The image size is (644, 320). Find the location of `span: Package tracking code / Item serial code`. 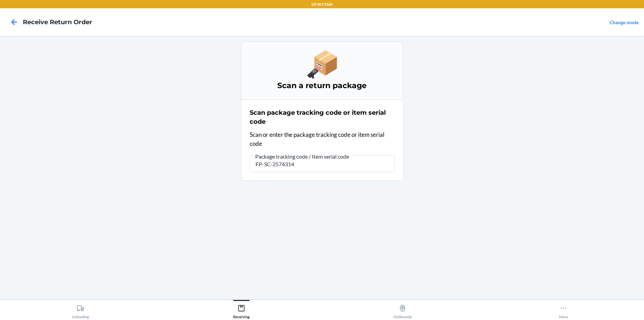

span: Package tracking code / Item serial code is located at coordinates (302, 157).